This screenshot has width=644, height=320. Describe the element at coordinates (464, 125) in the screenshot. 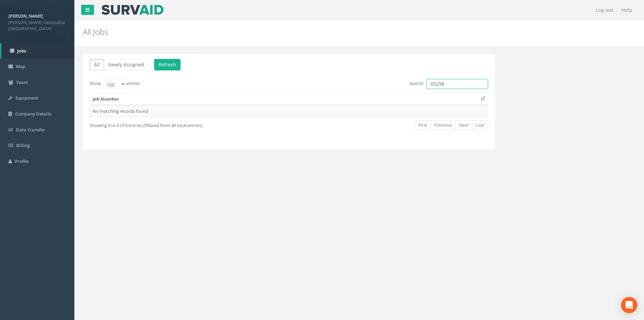

I see `a: Next` at that location.